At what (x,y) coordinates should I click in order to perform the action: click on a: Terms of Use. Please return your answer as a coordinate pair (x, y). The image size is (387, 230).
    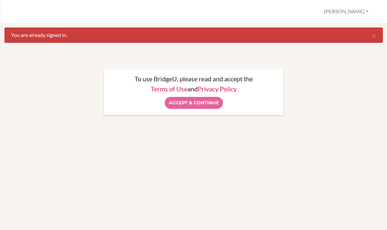
    Looking at the image, I should click on (169, 89).